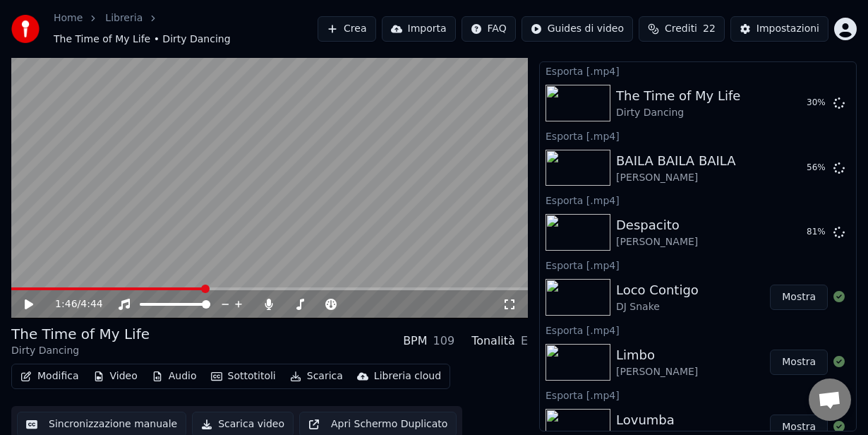 Image resolution: width=868 pixels, height=435 pixels. Describe the element at coordinates (316, 376) in the screenshot. I see `button: Scarica` at that location.